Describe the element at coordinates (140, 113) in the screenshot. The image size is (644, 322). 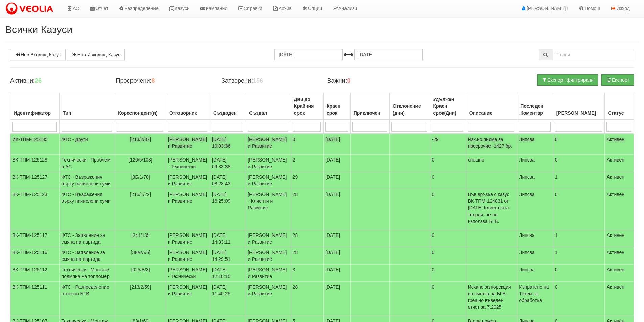
I see `div: Кореспондент(и)` at that location.